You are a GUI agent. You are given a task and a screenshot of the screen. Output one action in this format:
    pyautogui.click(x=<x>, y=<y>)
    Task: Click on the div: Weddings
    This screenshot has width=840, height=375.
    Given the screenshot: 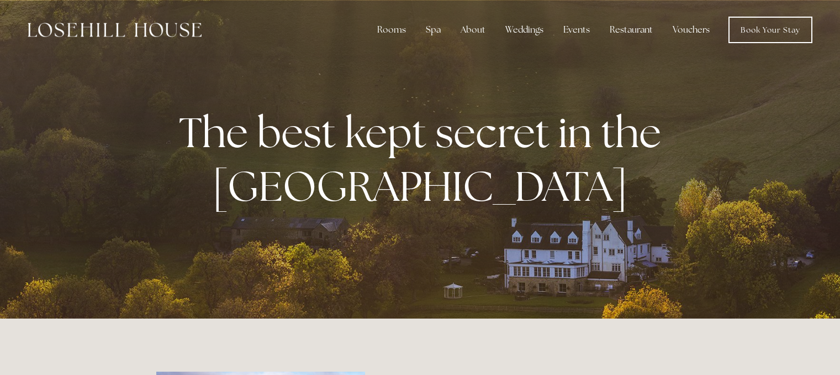 What is the action you would take?
    pyautogui.click(x=524, y=30)
    